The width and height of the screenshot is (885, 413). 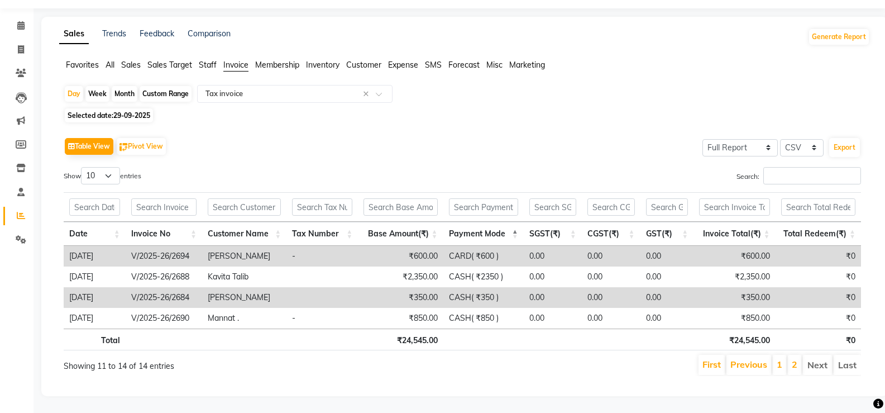 I want to click on span: Invoice, so click(x=236, y=65).